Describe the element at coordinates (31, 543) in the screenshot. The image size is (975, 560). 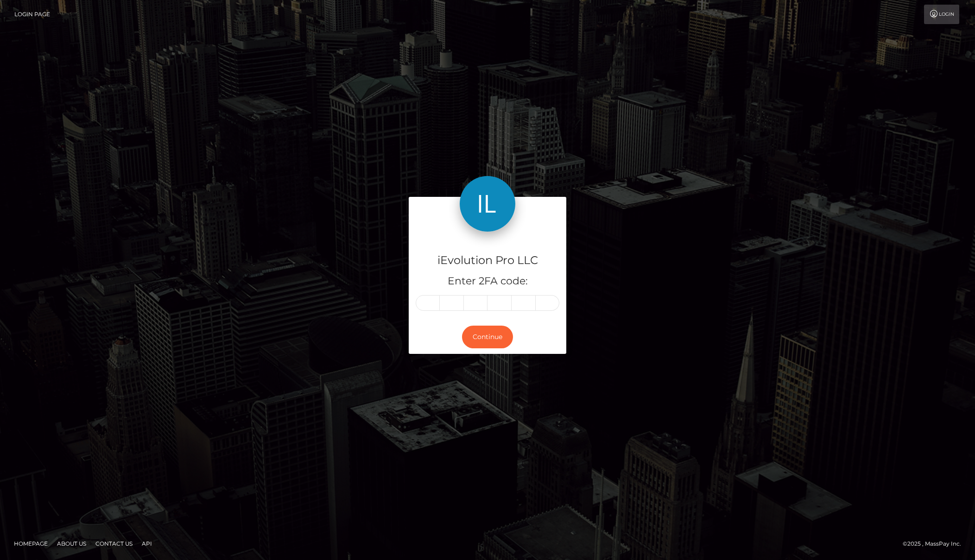
I see `a: Homepage` at that location.